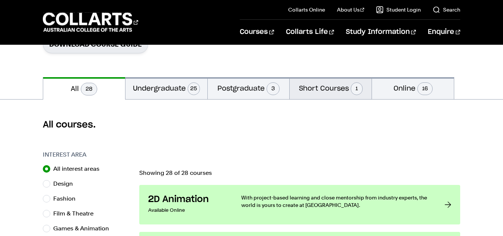 This screenshot has height=236, width=503. Describe the element at coordinates (381, 32) in the screenshot. I see `a: Study Information` at that location.